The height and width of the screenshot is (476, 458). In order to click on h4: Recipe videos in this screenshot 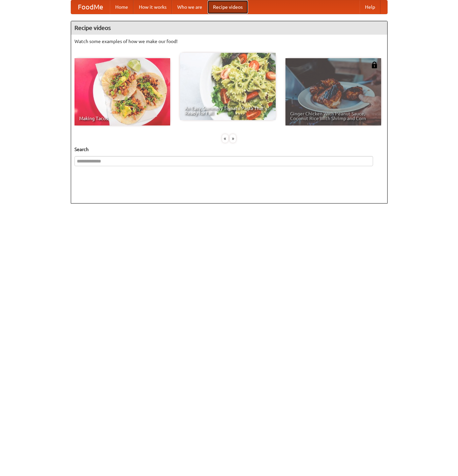, I will do `click(229, 28)`.